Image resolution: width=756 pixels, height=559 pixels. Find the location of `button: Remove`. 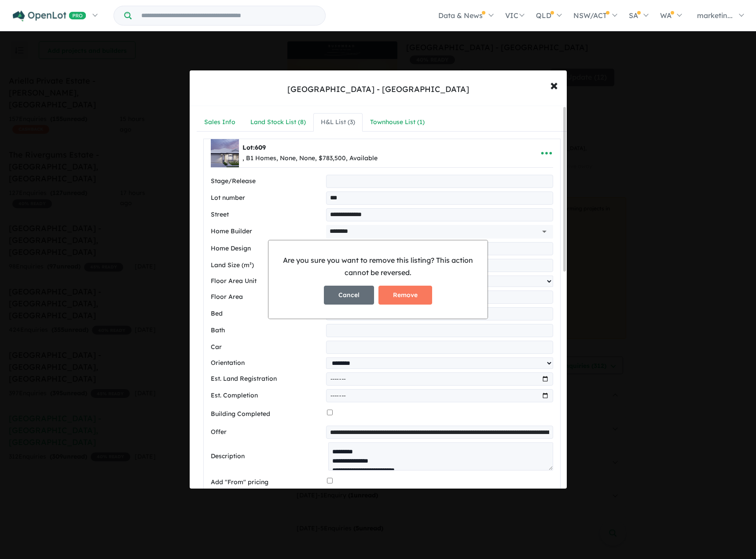

button: Remove is located at coordinates (406, 295).